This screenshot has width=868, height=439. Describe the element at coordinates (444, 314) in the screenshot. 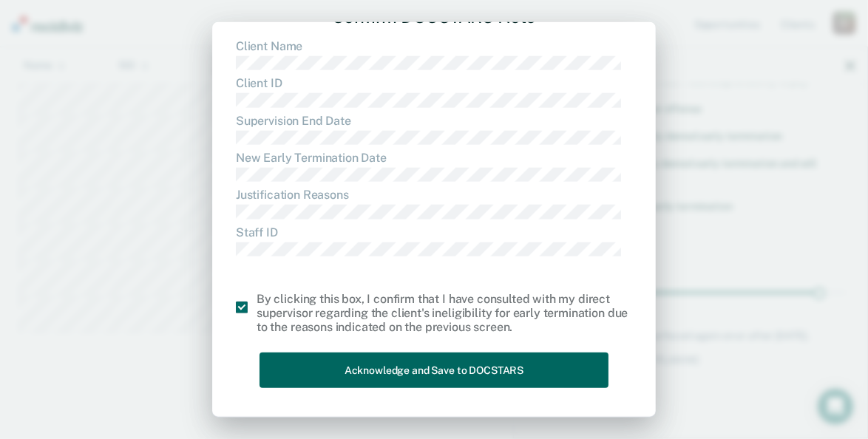

I see `div: By clicking this box, I confirm that I have consulted with my direct supervisor regarding the cli...` at that location.